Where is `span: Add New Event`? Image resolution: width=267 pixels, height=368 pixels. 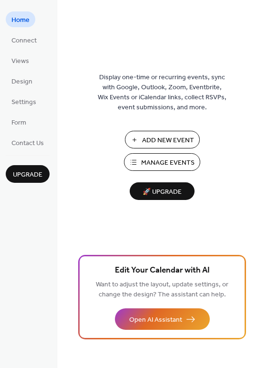
span: Add New Event is located at coordinates (168, 140).